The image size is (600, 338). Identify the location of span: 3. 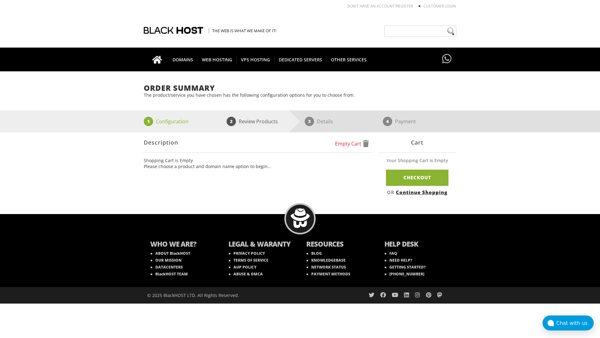
(310, 121).